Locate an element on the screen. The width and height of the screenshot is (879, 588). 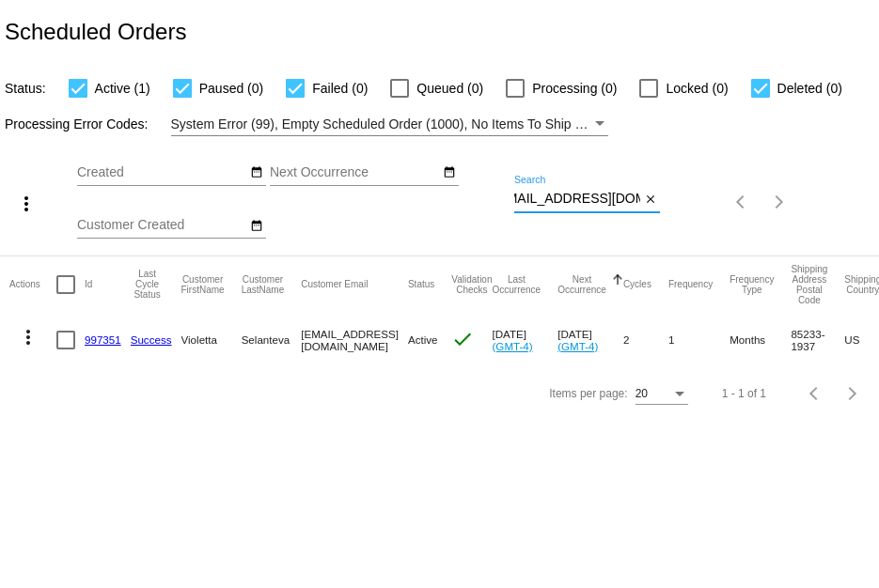
mat-select: Filter by Processing Error Codes is located at coordinates (389, 124).